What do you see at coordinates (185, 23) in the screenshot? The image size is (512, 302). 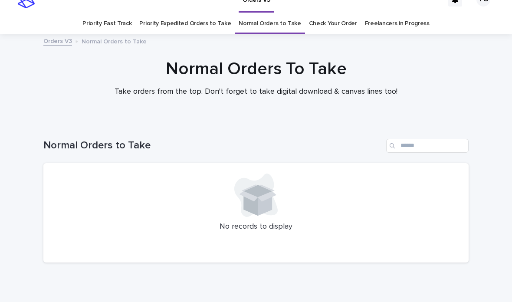 I see `a: Priority Expedited Orders to Take` at bounding box center [185, 23].